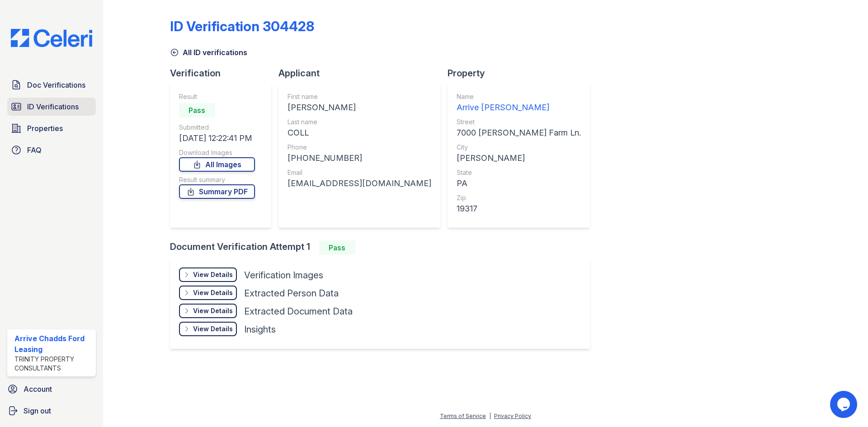 This screenshot has width=868, height=427. I want to click on span: FAQ, so click(34, 150).